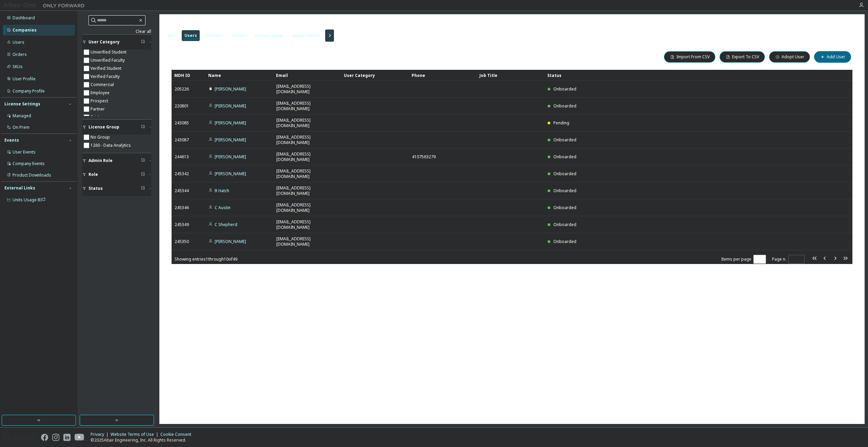 This screenshot has width=868, height=447. What do you see at coordinates (109, 52) in the screenshot?
I see `label: Unverified Student` at bounding box center [109, 52].